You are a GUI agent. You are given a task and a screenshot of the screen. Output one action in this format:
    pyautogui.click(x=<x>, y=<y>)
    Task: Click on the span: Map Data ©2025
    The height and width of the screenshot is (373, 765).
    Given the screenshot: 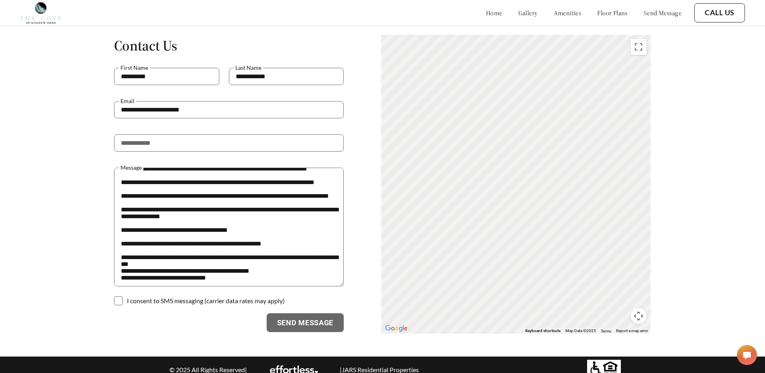 What is the action you would take?
    pyautogui.click(x=581, y=331)
    